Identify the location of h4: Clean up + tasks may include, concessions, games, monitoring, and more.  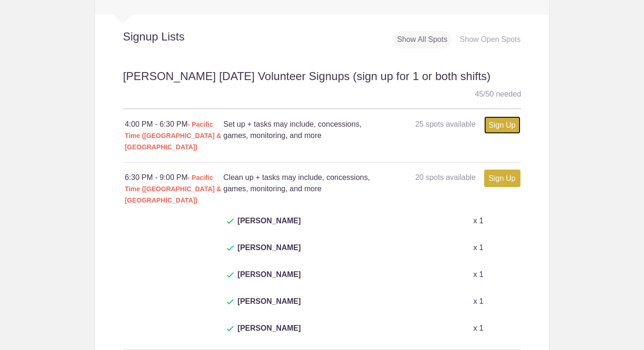
(298, 184).